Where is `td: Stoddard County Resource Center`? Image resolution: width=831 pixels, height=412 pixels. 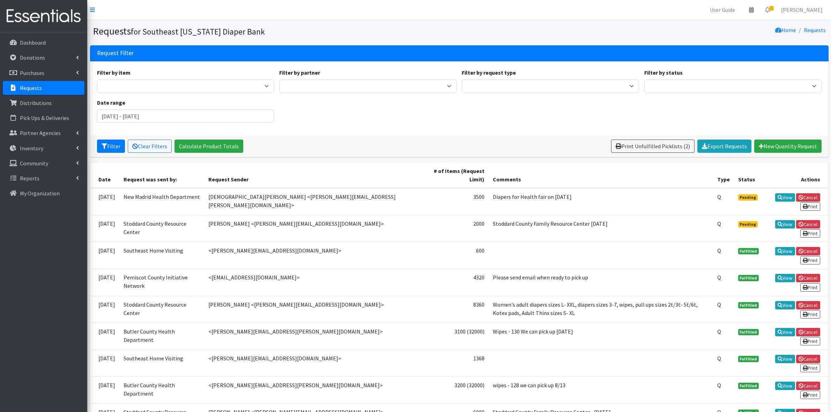 td: Stoddard County Resource Center is located at coordinates (162, 309).